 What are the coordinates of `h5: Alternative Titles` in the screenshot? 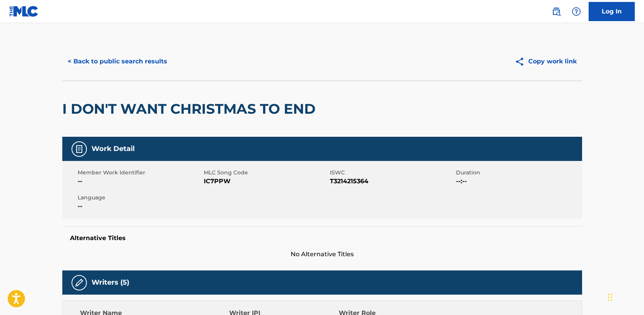 It's located at (322, 238).